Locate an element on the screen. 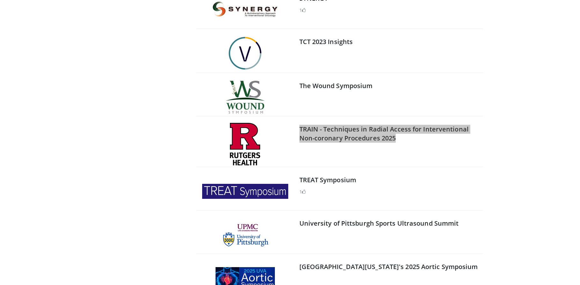  img: TRAIN - Techniques in Radial Access for Interventional Non-coronary Procedures 2025 is located at coordinates (245, 144).